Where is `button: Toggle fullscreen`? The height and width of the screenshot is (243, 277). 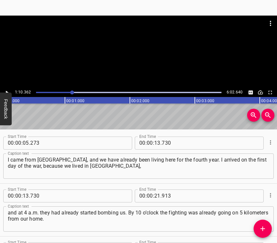 button: Toggle fullscreen is located at coordinates (270, 93).